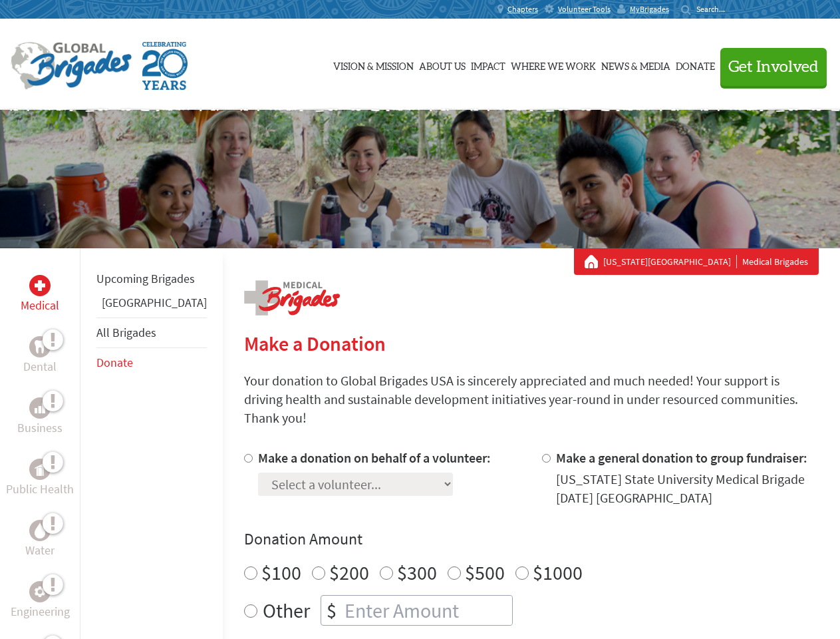 The image size is (840, 639). I want to click on li: All Brigades, so click(151, 333).